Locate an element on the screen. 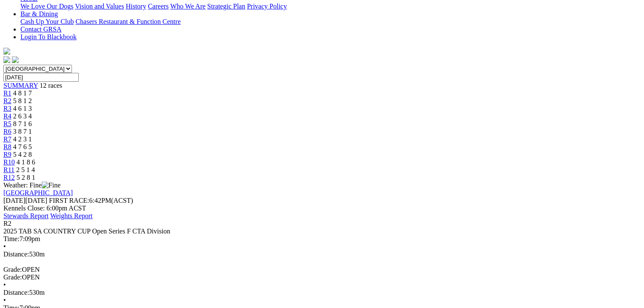 This screenshot has width=644, height=308. span: R7 is located at coordinates (7, 139).